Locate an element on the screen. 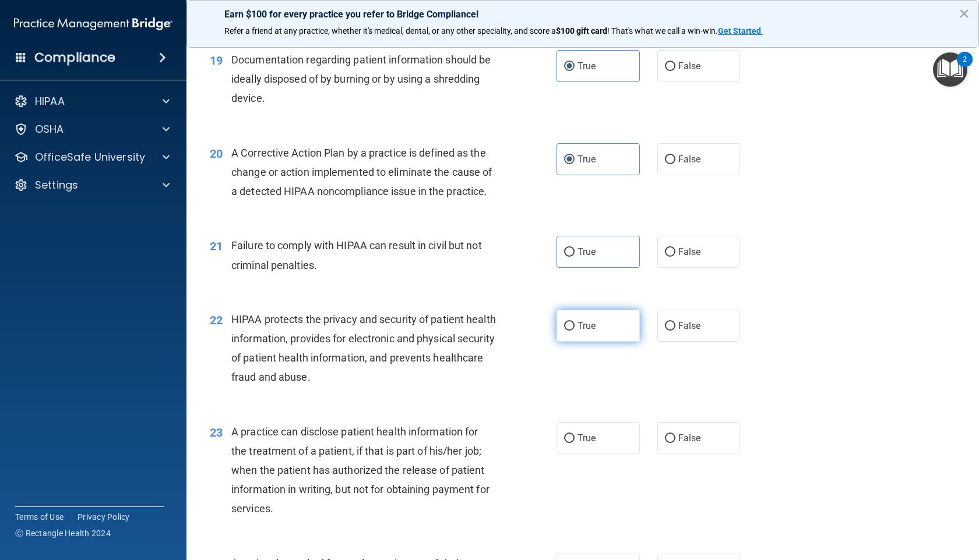  p: Earn $100 for every practice you refer to Bridge Compliance! is located at coordinates (583, 14).